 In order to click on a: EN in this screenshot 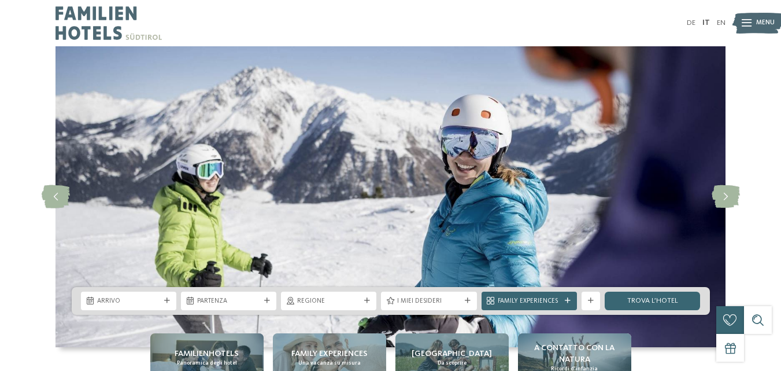, I will do `click(721, 23)`.